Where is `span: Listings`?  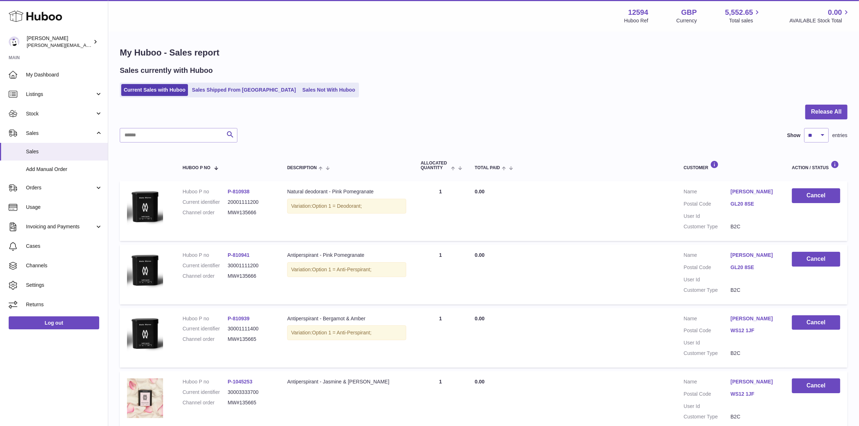 span: Listings is located at coordinates (60, 94).